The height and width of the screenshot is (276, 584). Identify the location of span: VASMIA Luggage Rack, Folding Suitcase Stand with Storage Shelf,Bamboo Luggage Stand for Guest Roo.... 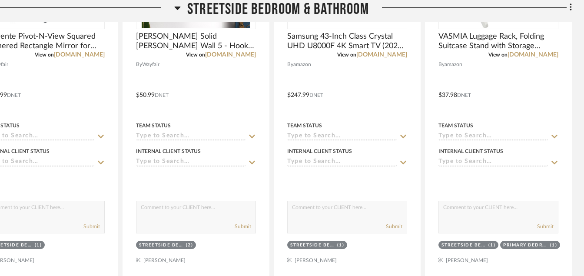
(498, 41).